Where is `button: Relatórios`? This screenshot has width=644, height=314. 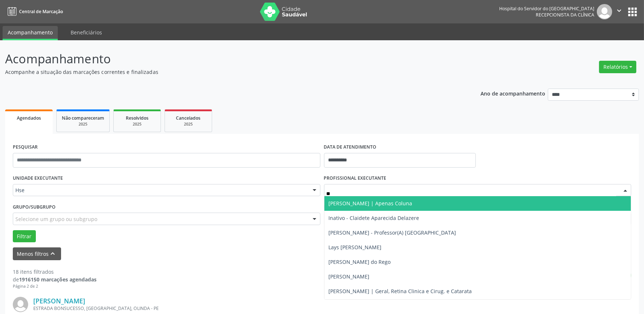
button: Relatórios is located at coordinates (618, 67).